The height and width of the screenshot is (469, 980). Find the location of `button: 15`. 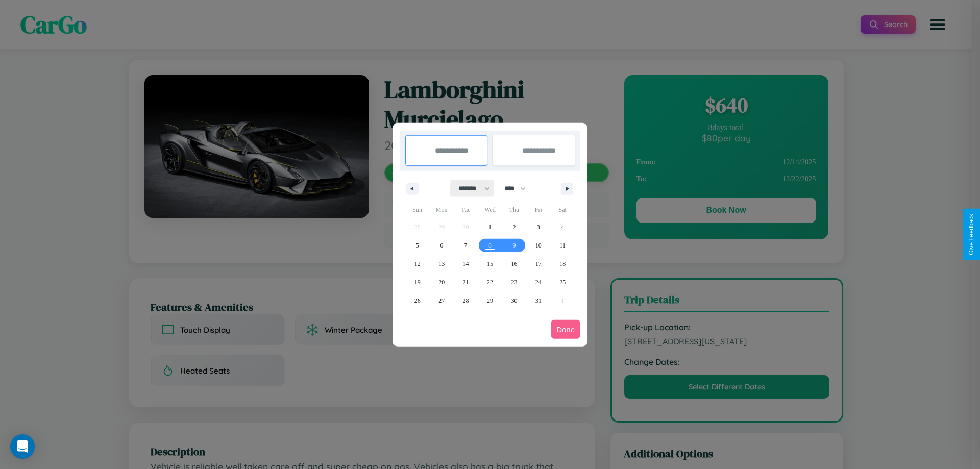

button: 15 is located at coordinates (490, 264).